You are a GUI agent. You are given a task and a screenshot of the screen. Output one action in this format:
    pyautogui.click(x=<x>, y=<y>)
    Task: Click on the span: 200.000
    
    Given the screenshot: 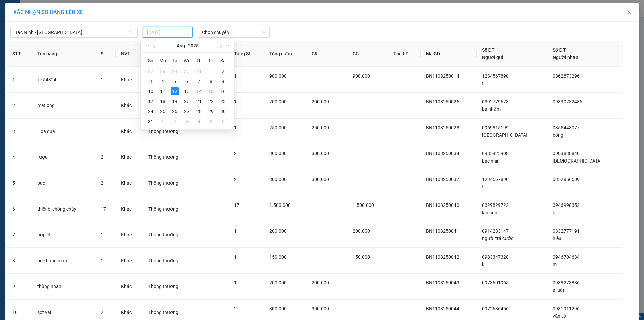 What is the action you would take?
    pyautogui.click(x=361, y=231)
    